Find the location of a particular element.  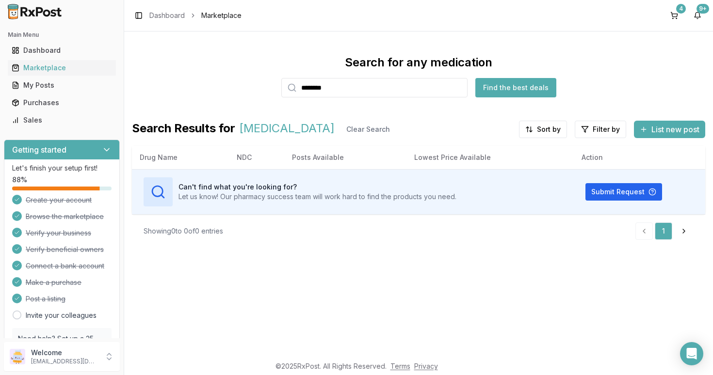

nav: breadcrumb is located at coordinates (195, 16).